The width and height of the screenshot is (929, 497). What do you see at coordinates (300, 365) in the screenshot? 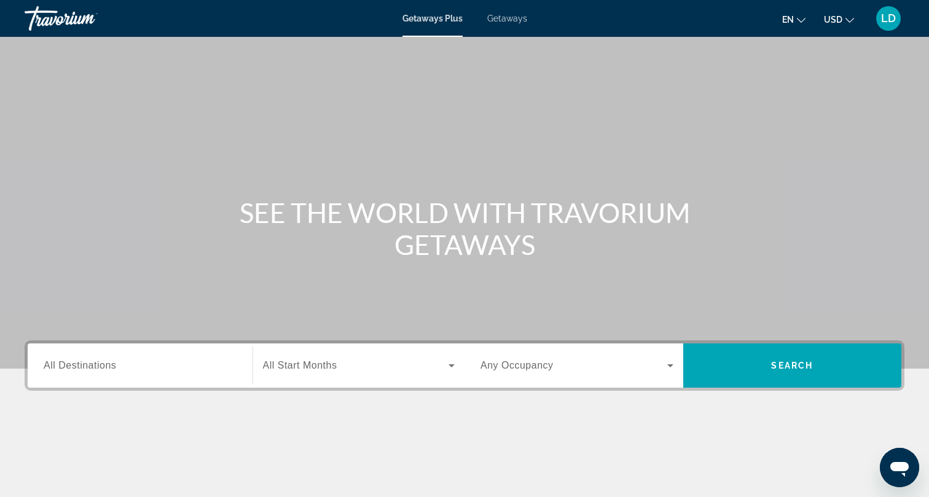
I see `span: All Start Months` at bounding box center [300, 365].